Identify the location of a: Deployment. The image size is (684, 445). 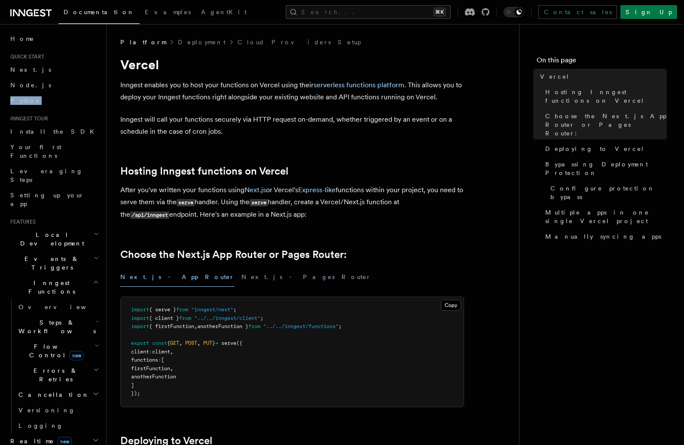
(201, 42).